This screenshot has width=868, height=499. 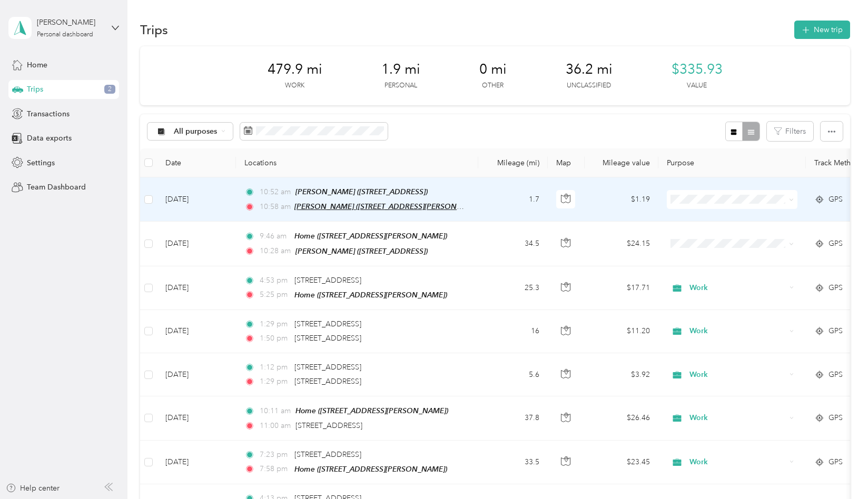 What do you see at coordinates (275, 411) in the screenshot?
I see `span: 10:11 am` at bounding box center [275, 411].